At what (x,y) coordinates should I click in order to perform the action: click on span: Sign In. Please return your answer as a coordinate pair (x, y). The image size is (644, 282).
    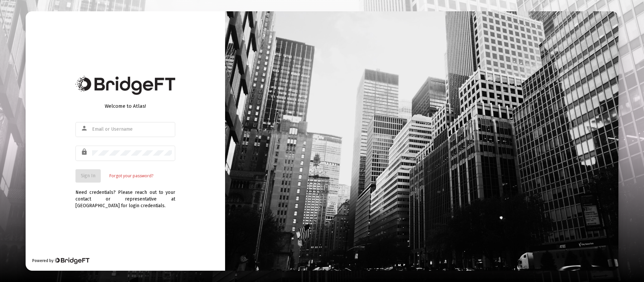
    Looking at the image, I should click on (88, 175).